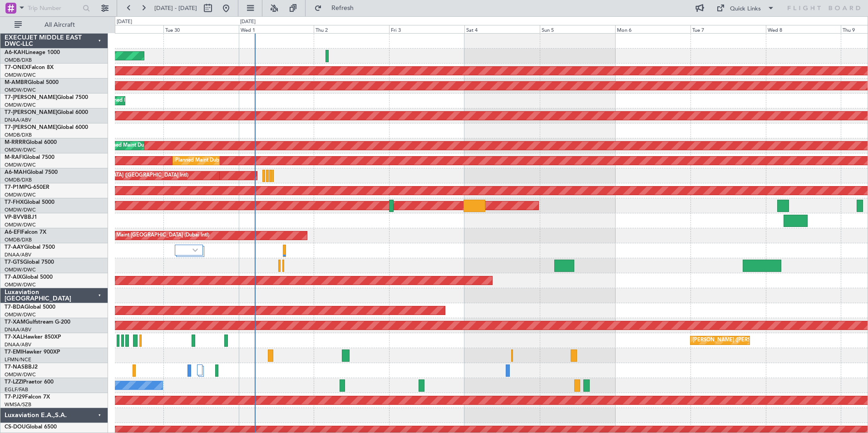 The height and width of the screenshot is (433, 868). What do you see at coordinates (16, 82) in the screenshot?
I see `span: M-AMBR` at bounding box center [16, 82].